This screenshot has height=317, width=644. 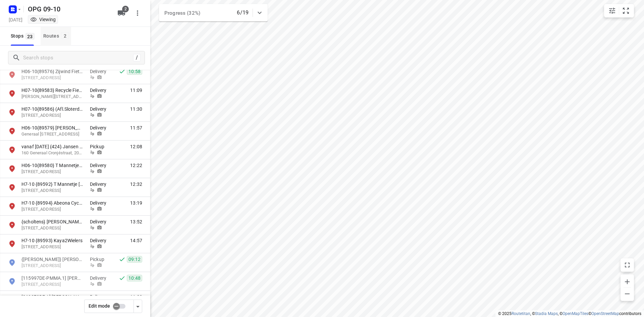 What do you see at coordinates (242, 13) in the screenshot?
I see `p: 6/19` at bounding box center [242, 13].